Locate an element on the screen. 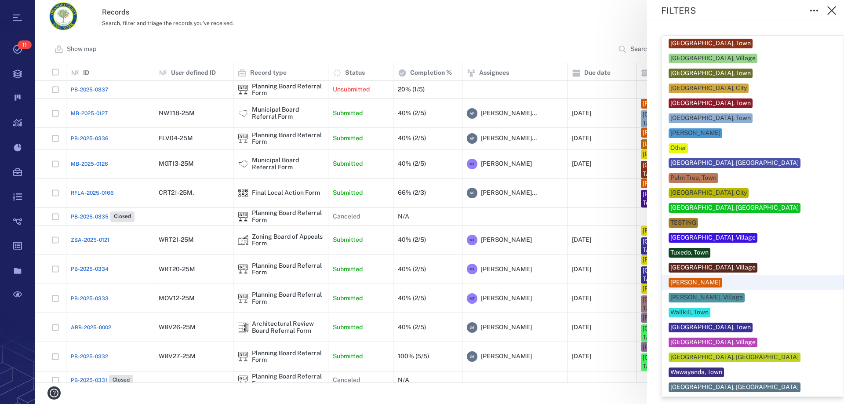  div: Tuxedo, Town is located at coordinates (689, 253).